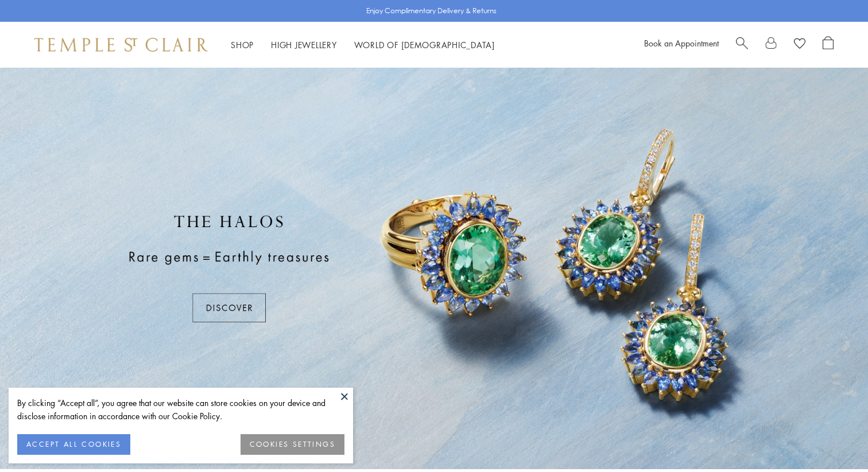 The height and width of the screenshot is (472, 868). What do you see at coordinates (682, 43) in the screenshot?
I see `a: Book an Appointment` at bounding box center [682, 43].